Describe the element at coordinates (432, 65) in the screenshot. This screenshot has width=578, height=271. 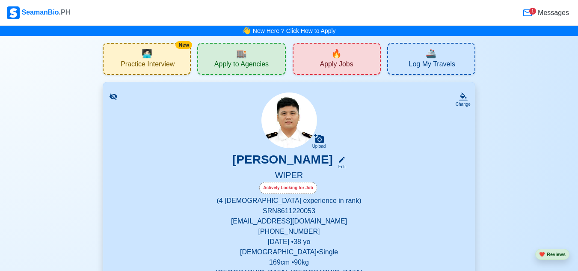
I see `span: Log My Travels` at that location.